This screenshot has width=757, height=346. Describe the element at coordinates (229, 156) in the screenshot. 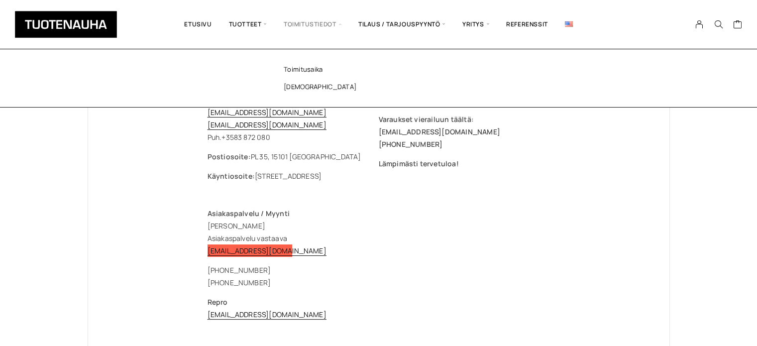

I see `b: Postiosoite:` at that location.